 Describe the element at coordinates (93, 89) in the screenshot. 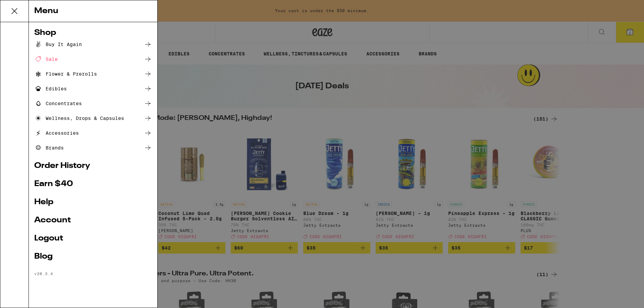

I see `a: Edibles` at that location.